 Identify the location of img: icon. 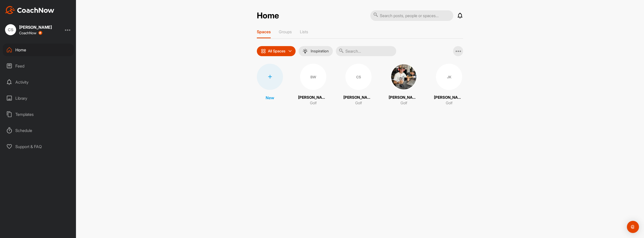
(263, 51).